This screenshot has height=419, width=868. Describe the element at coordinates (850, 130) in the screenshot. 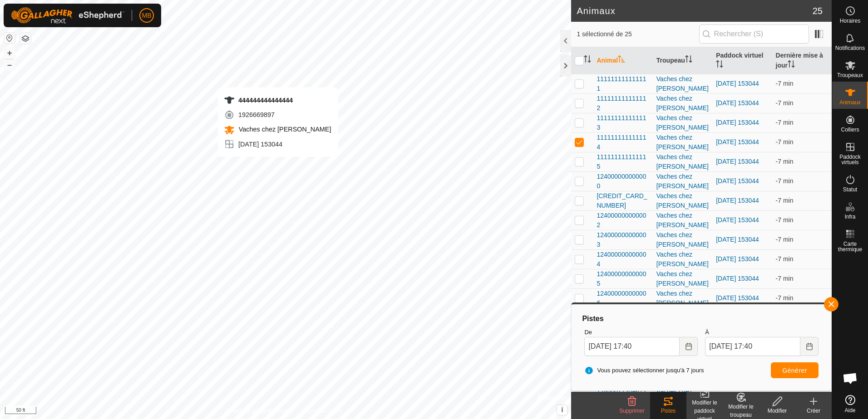

I see `span: Colliers` at that location.